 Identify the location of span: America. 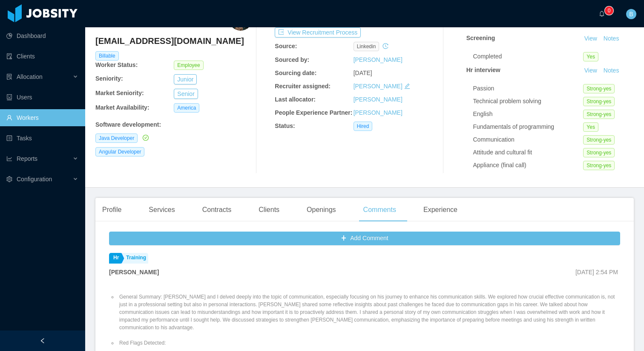
(186, 108).